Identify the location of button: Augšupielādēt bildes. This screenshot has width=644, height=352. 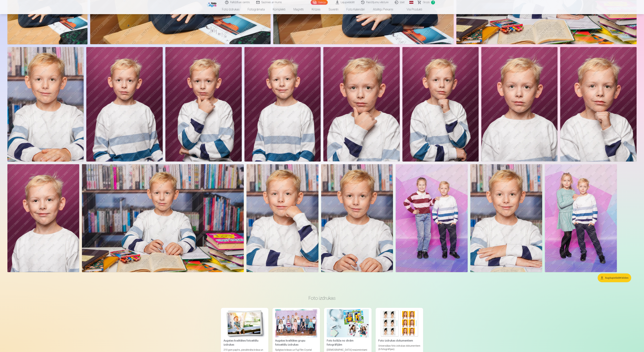
(614, 278).